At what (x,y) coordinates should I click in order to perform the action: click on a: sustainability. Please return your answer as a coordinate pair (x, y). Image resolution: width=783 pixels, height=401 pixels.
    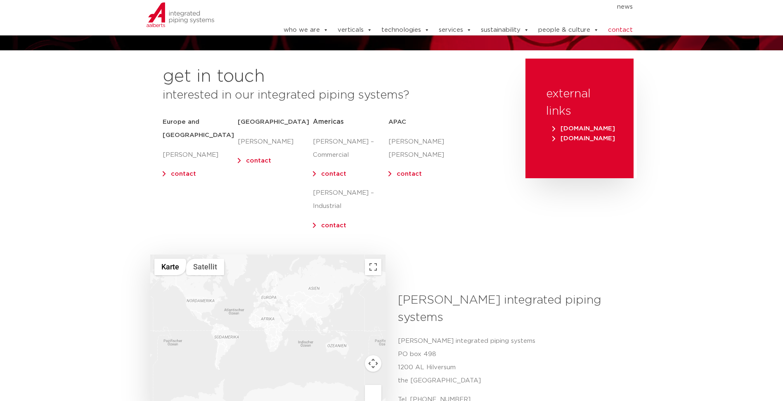
    Looking at the image, I should click on (505, 30).